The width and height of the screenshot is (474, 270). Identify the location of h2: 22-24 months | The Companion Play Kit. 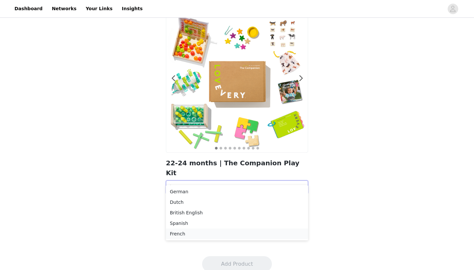
(237, 168).